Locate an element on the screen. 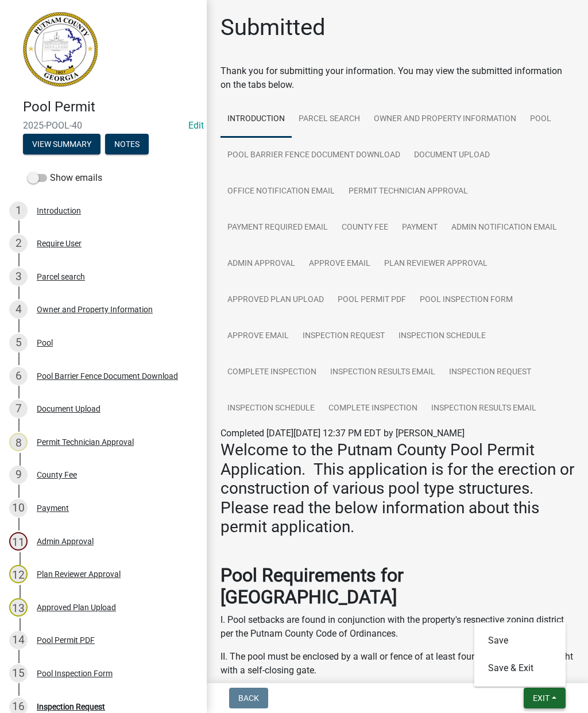  label: Show emails is located at coordinates (65, 178).